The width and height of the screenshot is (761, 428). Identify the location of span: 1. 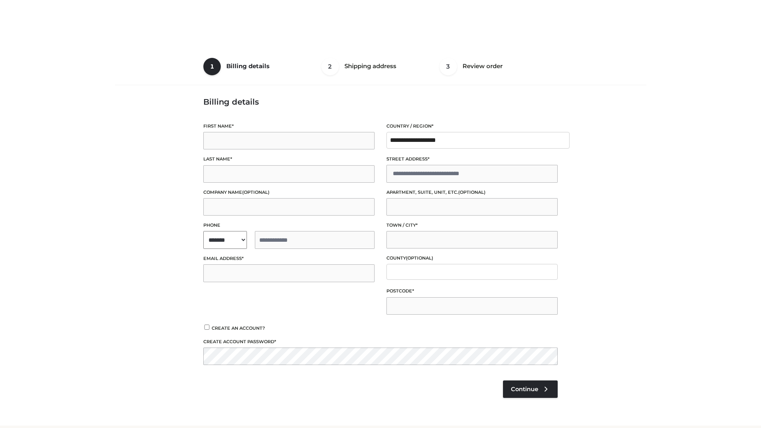
(212, 67).